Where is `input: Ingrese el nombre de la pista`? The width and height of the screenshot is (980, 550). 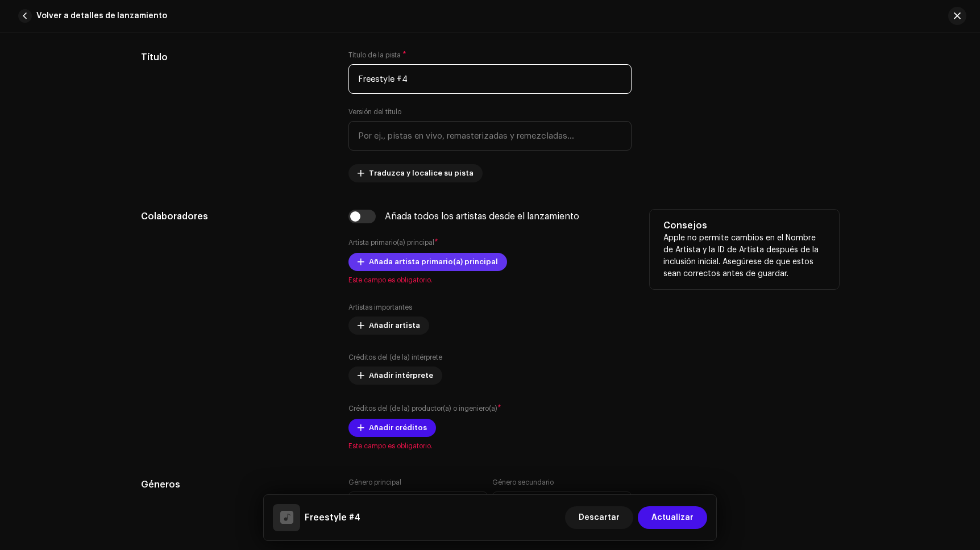
input: Ingrese el nombre de la pista is located at coordinates (490, 79).